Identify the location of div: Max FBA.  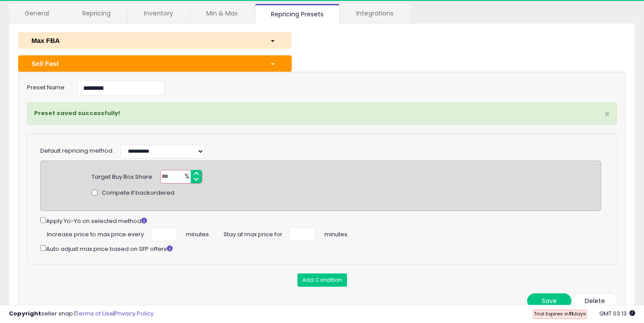
(144, 40).